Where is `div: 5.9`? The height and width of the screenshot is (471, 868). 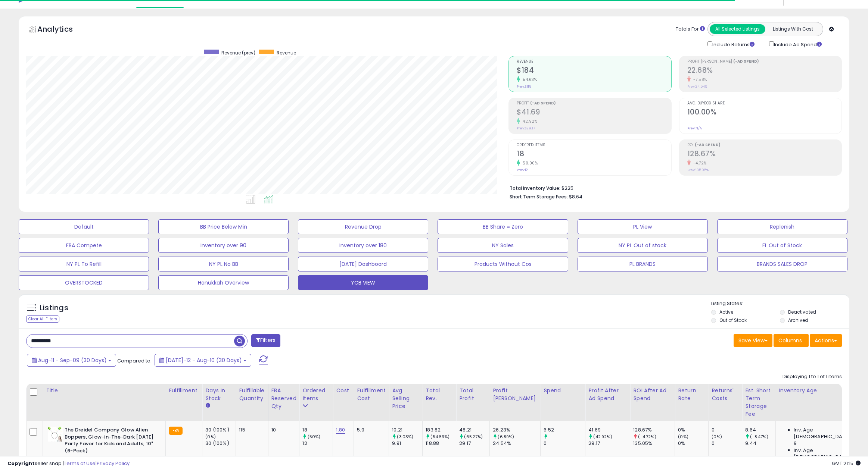 div: 5.9 is located at coordinates (370, 430).